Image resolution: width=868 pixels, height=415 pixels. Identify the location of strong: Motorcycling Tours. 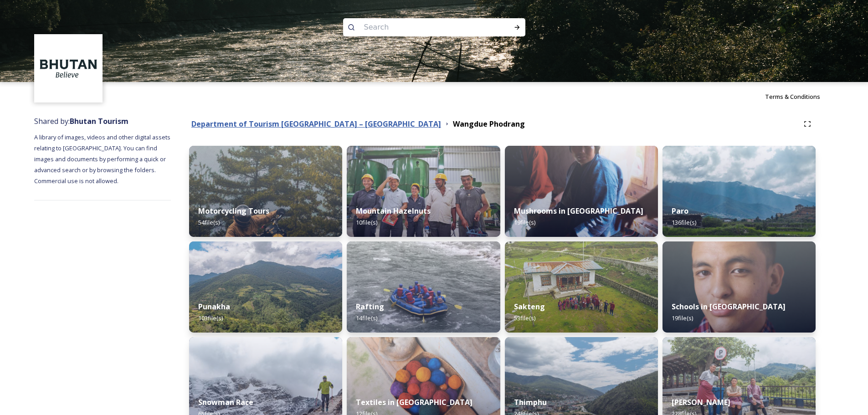
(233, 211).